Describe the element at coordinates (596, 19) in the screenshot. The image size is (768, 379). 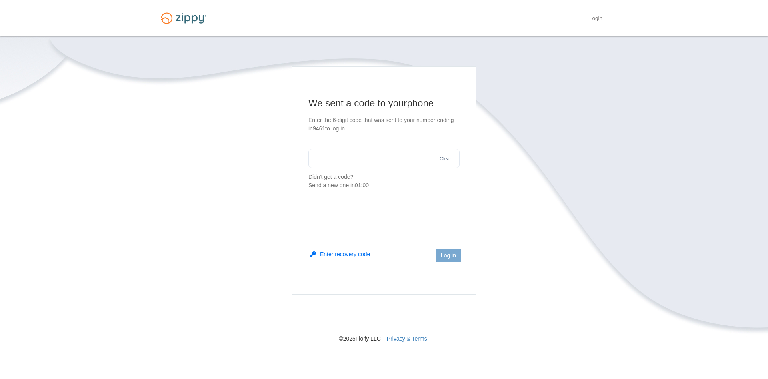
I see `a: Login` at that location.